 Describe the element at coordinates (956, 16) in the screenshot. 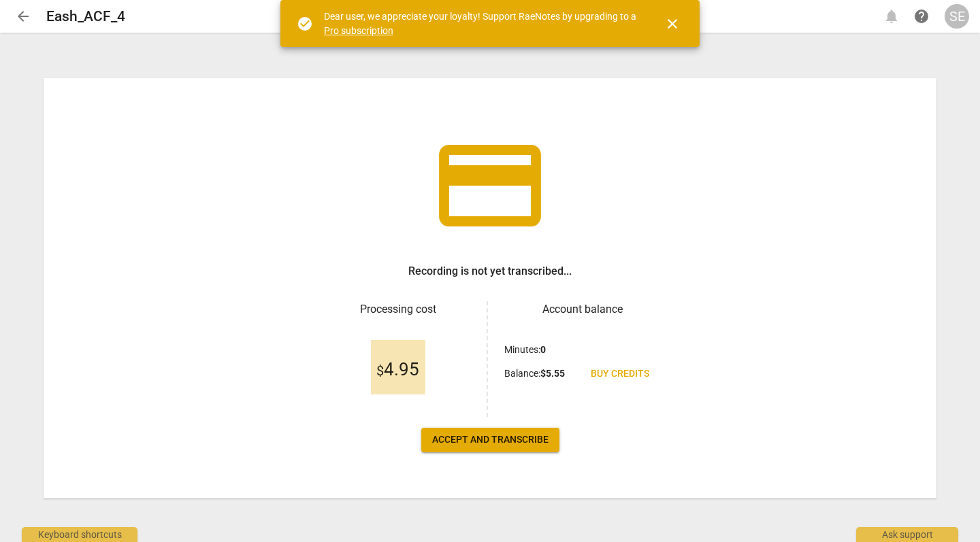

I see `div: SE` at that location.